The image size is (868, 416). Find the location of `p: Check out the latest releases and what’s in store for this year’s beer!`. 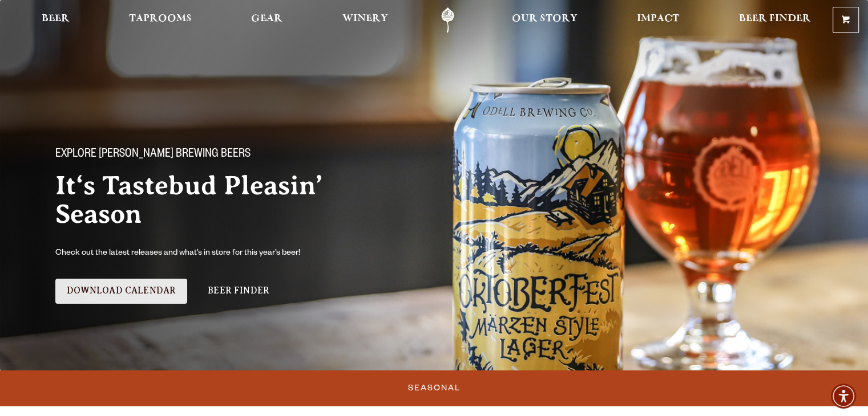

p: Check out the latest releases and what’s in store for this year’s beer! is located at coordinates (201, 254).